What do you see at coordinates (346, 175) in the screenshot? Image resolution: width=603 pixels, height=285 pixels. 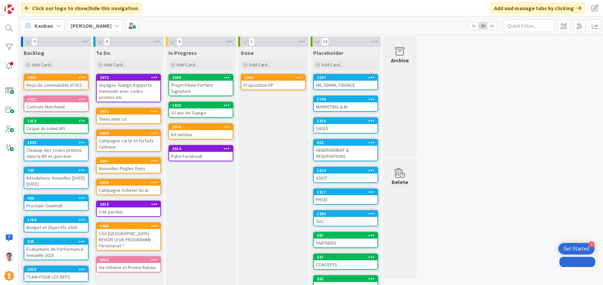 I see `a: 1214ASKIT` at bounding box center [346, 175].